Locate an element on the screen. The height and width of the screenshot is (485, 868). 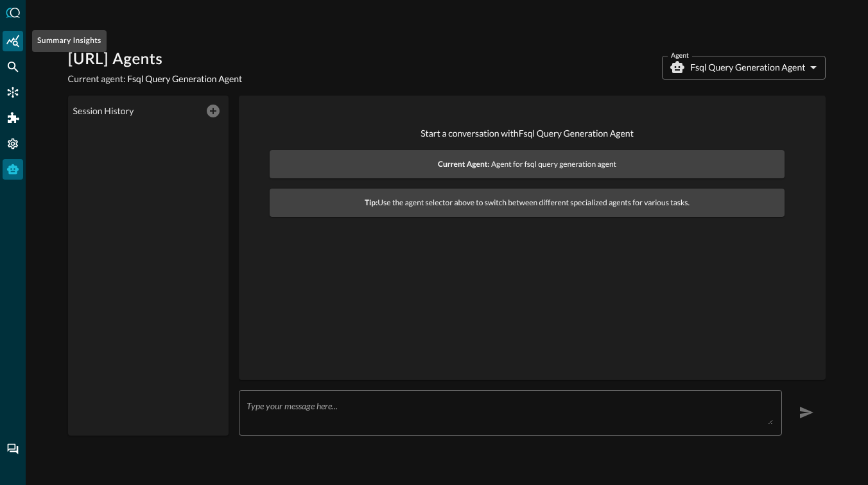
p: Fsql Query Generation Agent is located at coordinates (748, 67).